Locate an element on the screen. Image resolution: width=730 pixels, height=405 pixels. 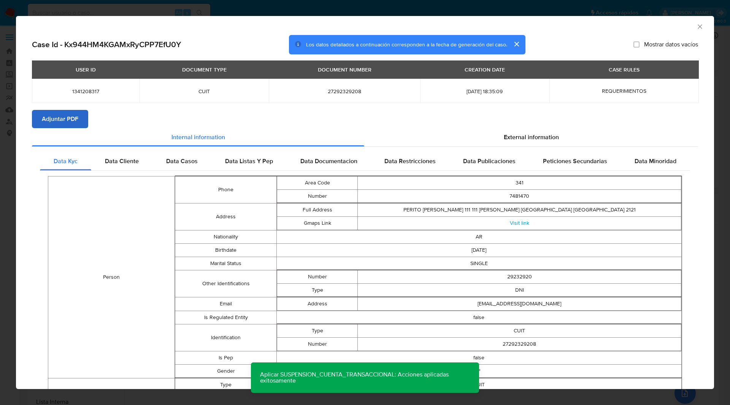
button: Cerrar ventana is located at coordinates (699, 26).